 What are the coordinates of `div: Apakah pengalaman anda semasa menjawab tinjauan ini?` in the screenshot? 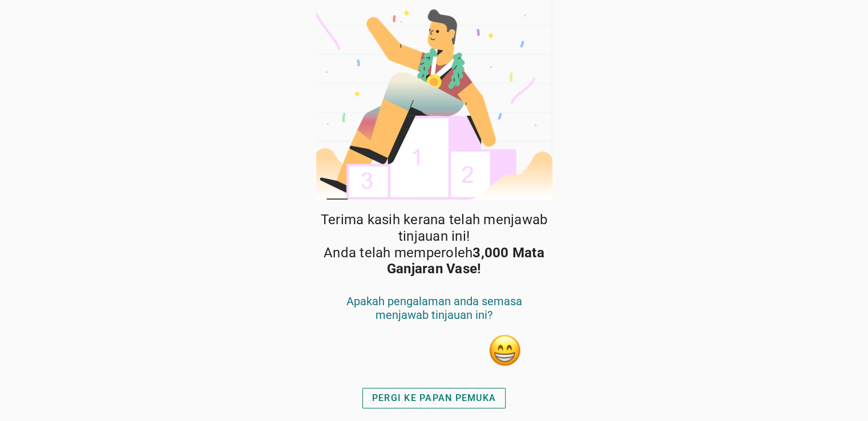 It's located at (434, 314).